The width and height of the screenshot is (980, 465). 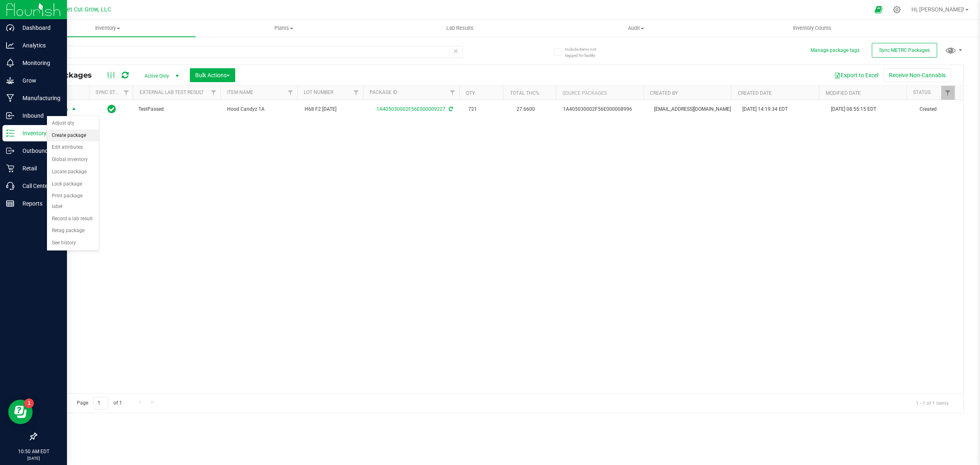 I want to click on span: Sweet Cut Grow, LLC, so click(x=84, y=10).